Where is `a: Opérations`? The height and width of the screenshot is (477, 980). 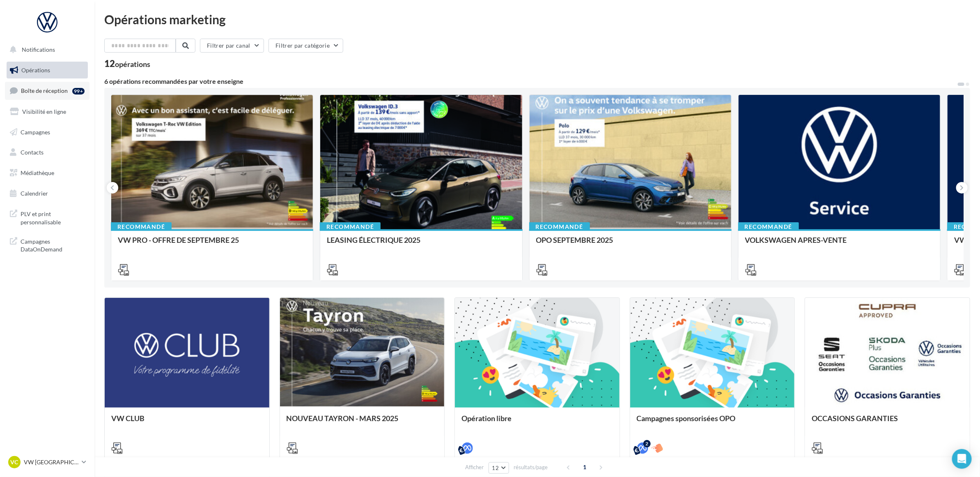 a: Opérations is located at coordinates (47, 70).